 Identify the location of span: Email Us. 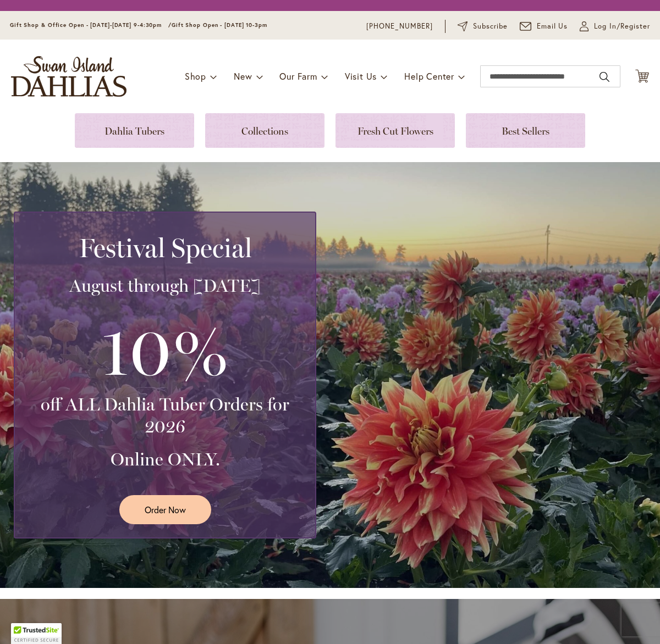
(552, 27).